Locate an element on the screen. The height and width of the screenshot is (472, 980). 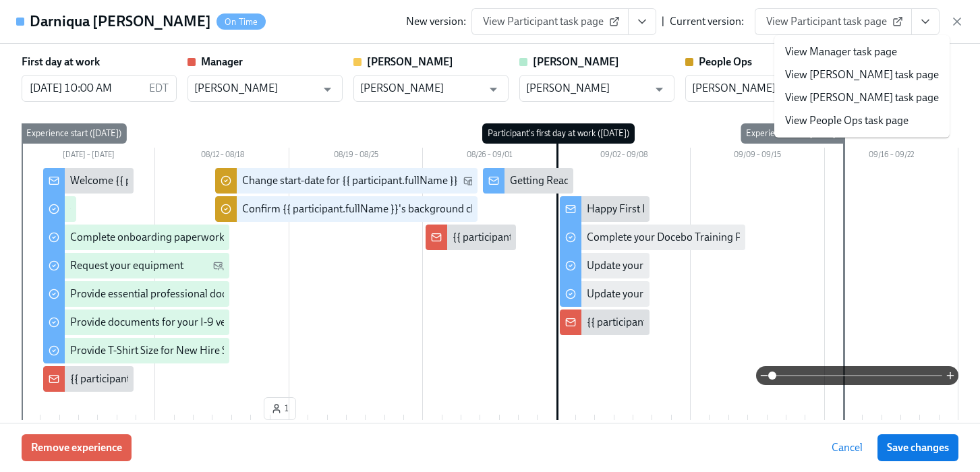
div: Provide T-Shirt Size for New Hire Swag is located at coordinates (158, 351).